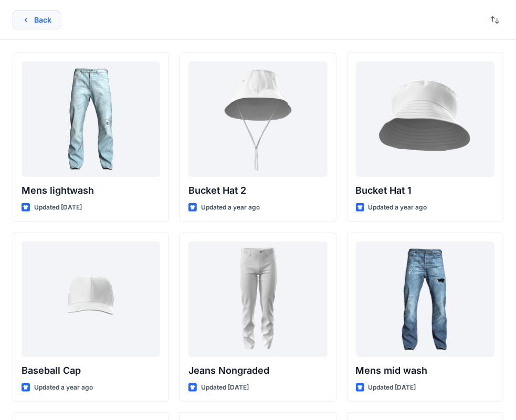 This screenshot has width=516, height=420. Describe the element at coordinates (257, 119) in the screenshot. I see `a: Bucket Hat 2` at that location.